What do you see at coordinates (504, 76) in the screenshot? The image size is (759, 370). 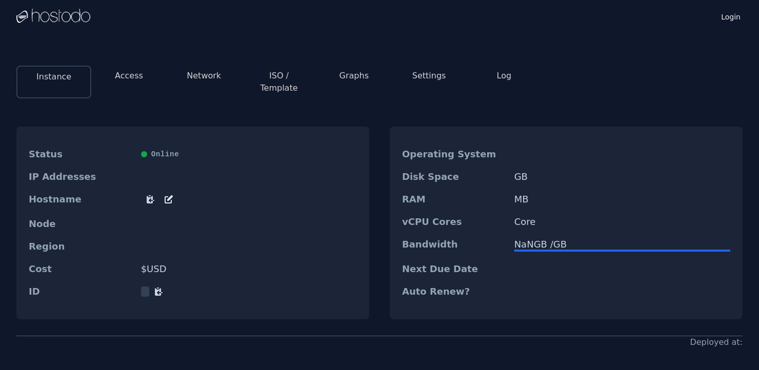 I see `button: Log` at bounding box center [504, 76].